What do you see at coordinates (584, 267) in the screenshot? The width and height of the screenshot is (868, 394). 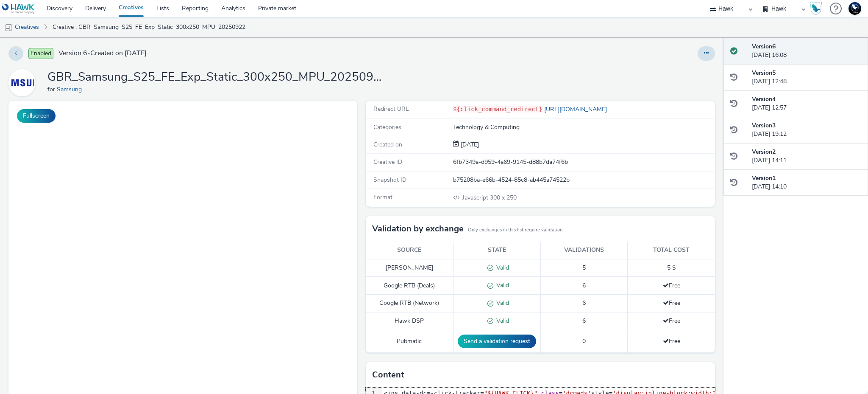 I see `span: 5` at bounding box center [584, 267].